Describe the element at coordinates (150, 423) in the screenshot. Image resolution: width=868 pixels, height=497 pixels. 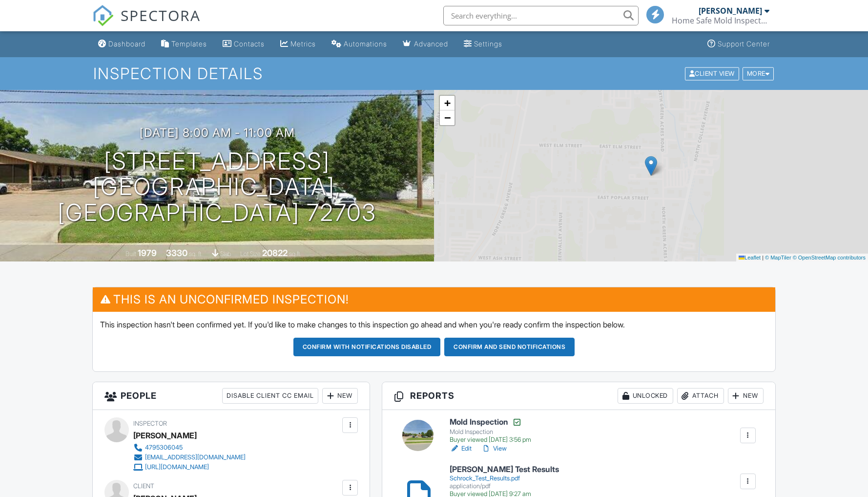
I see `span: Inspector` at that location.